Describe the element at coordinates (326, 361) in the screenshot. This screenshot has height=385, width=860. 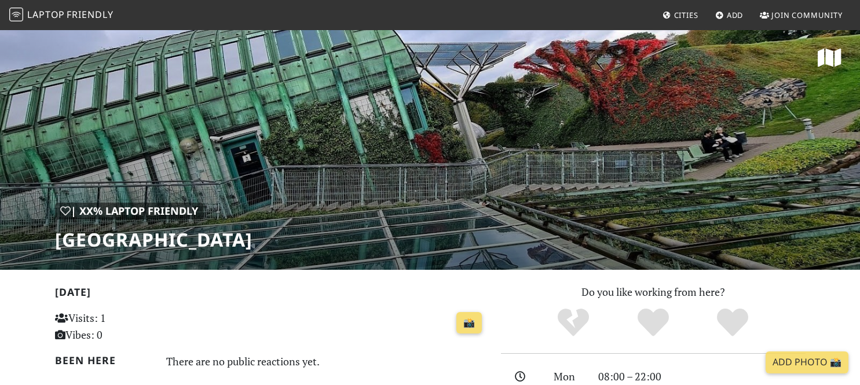
I see `div: There are no public reactions yet.` at that location.